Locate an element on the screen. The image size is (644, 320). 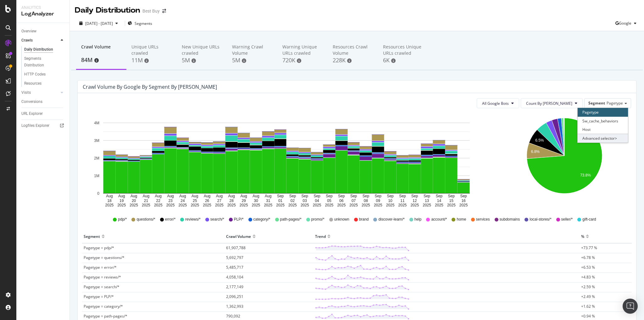
text: 23 is located at coordinates (171, 201).